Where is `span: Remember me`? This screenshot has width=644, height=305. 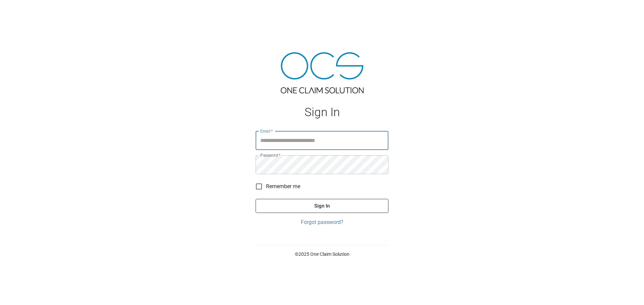
span: Remember me is located at coordinates (283, 187).